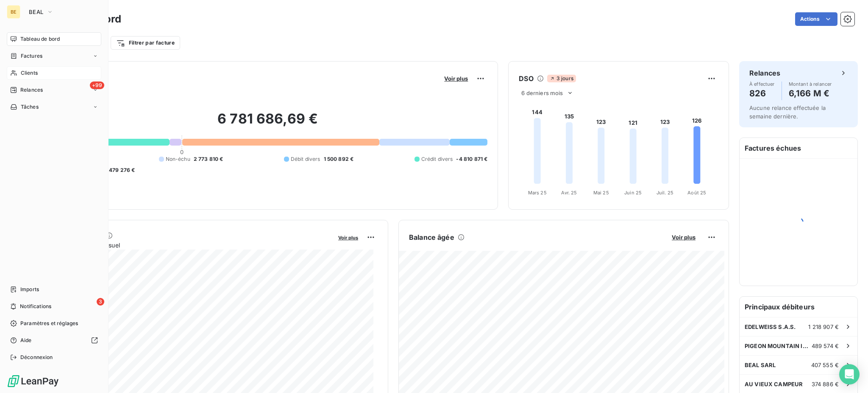 Image resolution: width=868 pixels, height=393 pixels. I want to click on span: 2 773 810 €, so click(208, 159).